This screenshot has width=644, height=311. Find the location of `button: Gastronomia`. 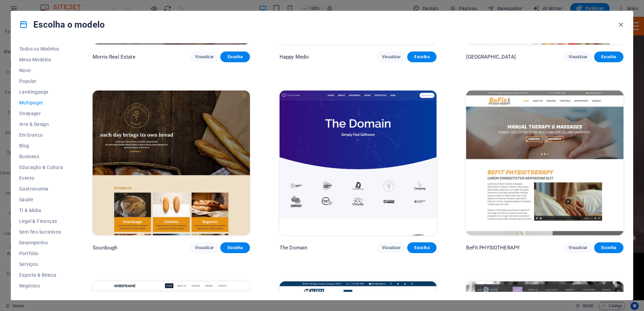

button: Gastronomia is located at coordinates (41, 189).